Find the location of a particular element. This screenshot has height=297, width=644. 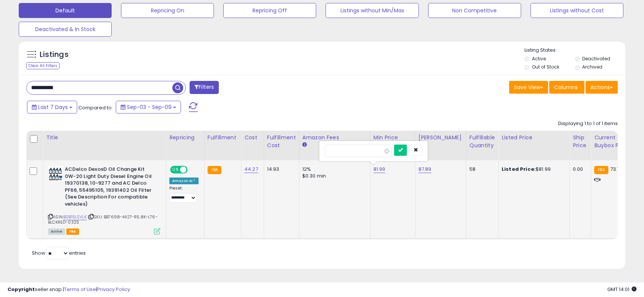

h5: Listings is located at coordinates (54, 55).